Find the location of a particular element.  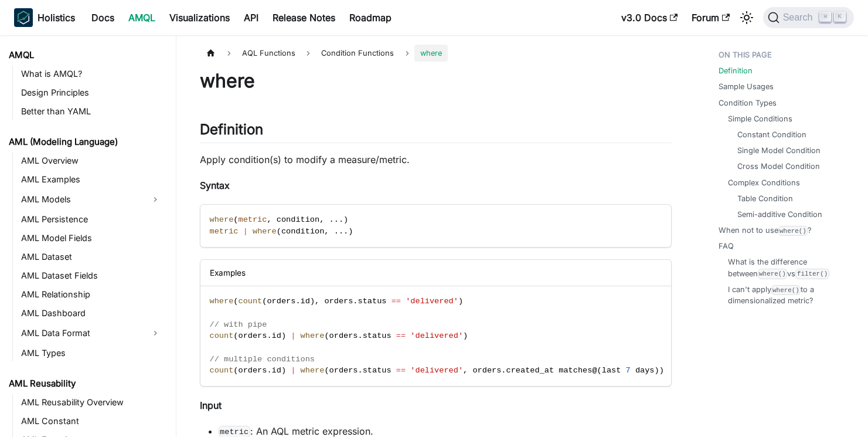

a: v3.0 Docs is located at coordinates (649, 18).